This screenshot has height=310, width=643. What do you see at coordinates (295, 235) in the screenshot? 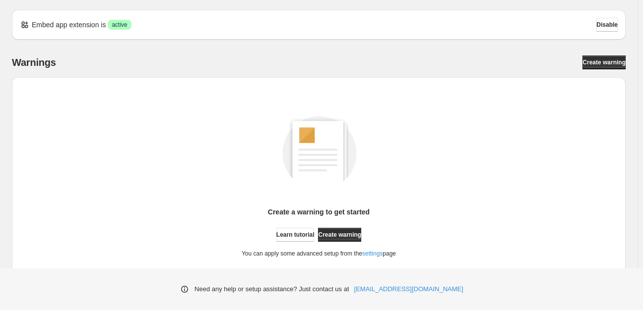
I see `span: Learn tutorial` at bounding box center [295, 235].